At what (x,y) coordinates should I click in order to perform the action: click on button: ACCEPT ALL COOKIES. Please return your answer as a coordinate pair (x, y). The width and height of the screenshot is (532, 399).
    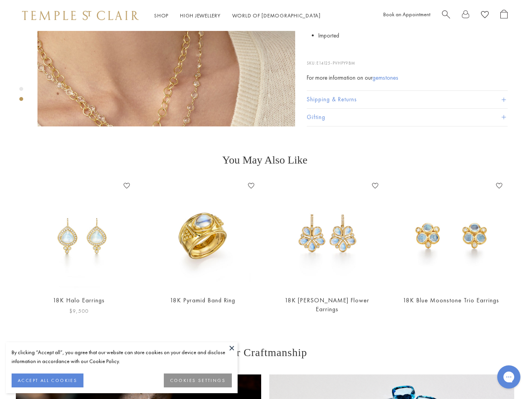
    Looking at the image, I should click on (48, 380).